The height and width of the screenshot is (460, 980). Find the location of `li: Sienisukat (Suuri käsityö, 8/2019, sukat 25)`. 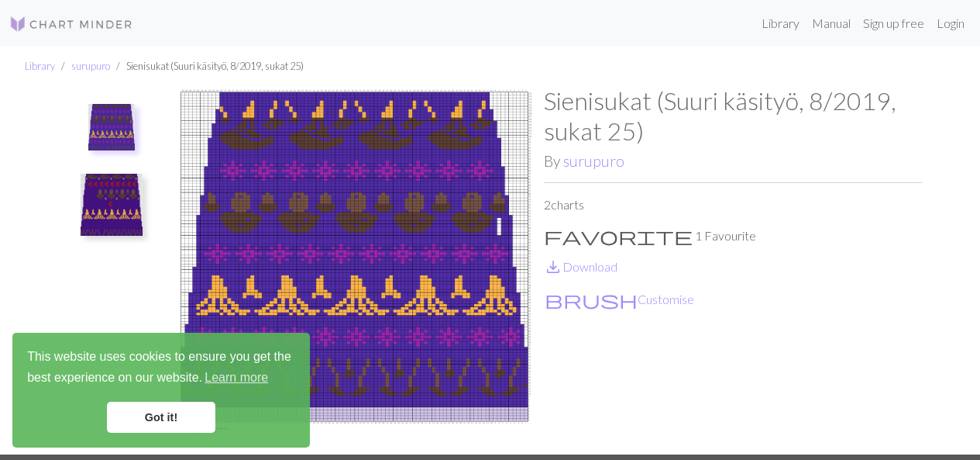

li: Sienisukat (Suuri käsityö, 8/2019, sukat 25) is located at coordinates (207, 66).